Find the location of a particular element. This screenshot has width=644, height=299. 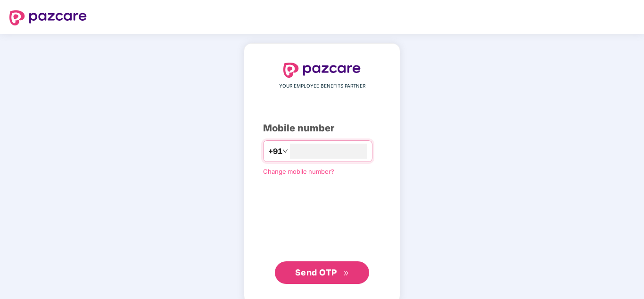

span: down is located at coordinates (285, 151).